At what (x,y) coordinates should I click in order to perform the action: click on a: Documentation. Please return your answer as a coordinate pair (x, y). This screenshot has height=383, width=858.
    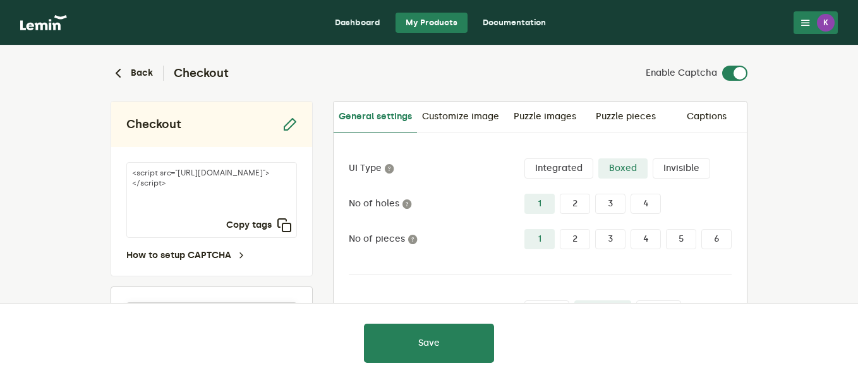
    Looking at the image, I should click on (514, 23).